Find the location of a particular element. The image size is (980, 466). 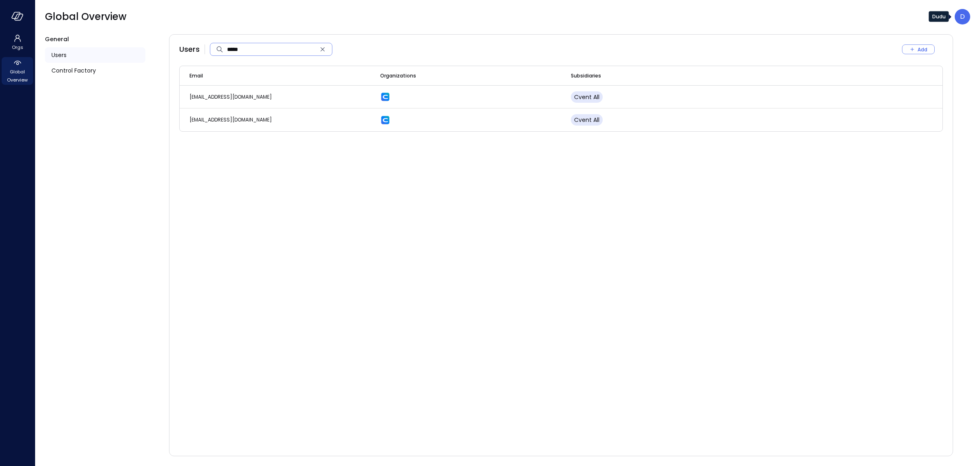

a: Users is located at coordinates (95, 55).